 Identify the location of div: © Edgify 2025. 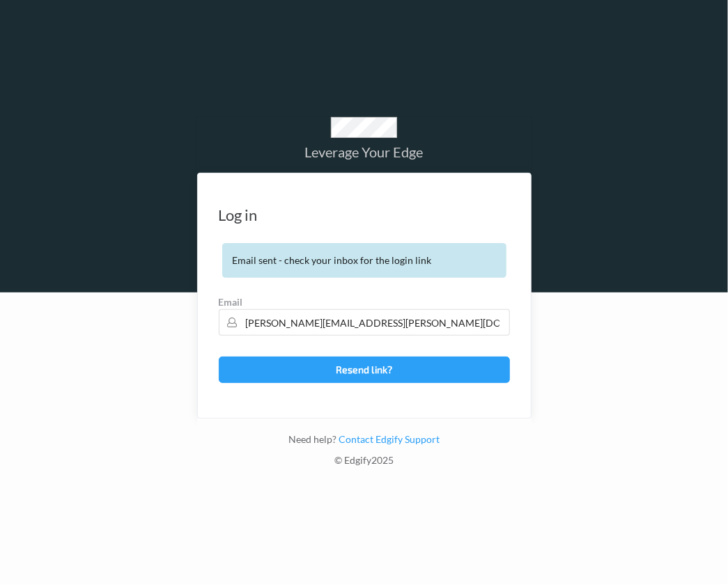
(364, 464).